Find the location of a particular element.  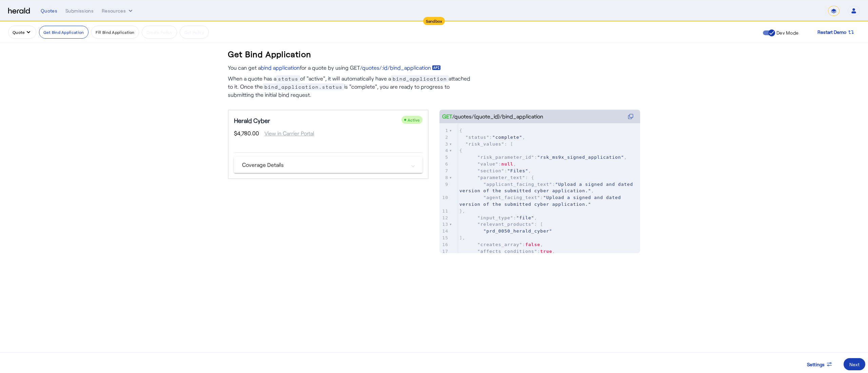

span: "rsk_ms9x_signed_application" is located at coordinates (581, 157).